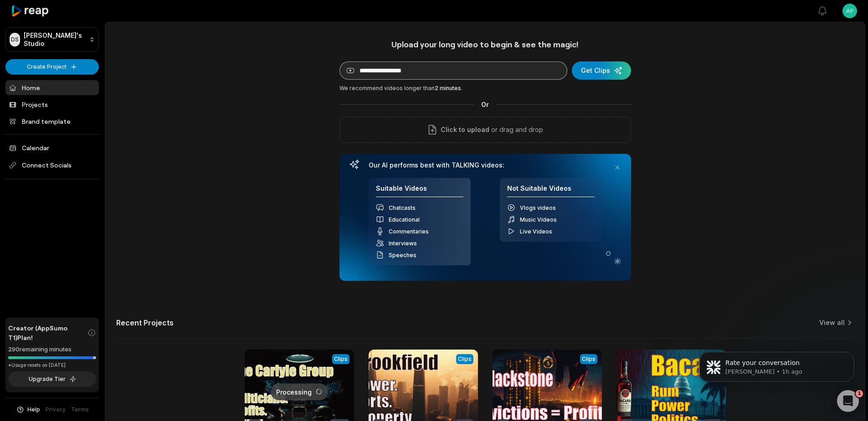  I want to click on a: View all, so click(832, 323).